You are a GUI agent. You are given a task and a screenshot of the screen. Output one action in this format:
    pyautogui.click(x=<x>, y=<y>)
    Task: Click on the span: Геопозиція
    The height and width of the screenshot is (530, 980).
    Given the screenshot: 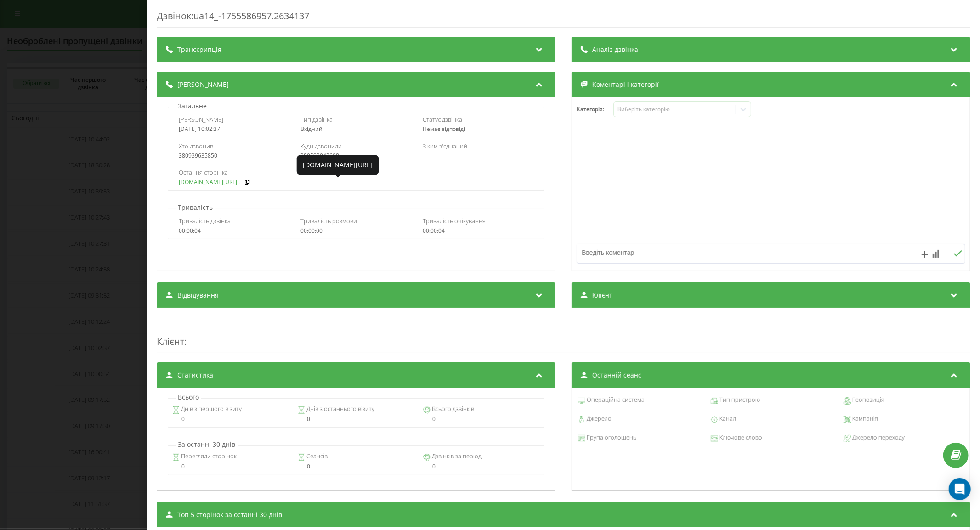 What is the action you would take?
    pyautogui.click(x=867, y=400)
    